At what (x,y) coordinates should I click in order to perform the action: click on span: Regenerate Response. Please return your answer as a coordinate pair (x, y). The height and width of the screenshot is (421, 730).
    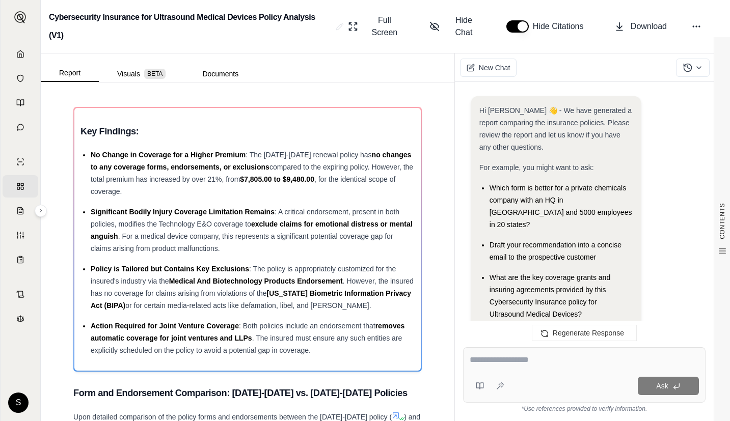
    Looking at the image, I should click on (588, 333).